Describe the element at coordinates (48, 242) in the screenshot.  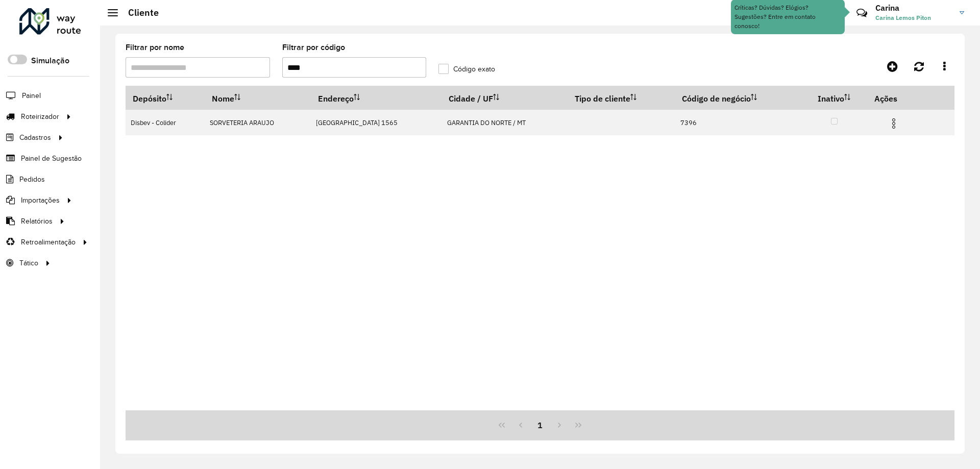
I see `font: Retroalimentação` at that location.